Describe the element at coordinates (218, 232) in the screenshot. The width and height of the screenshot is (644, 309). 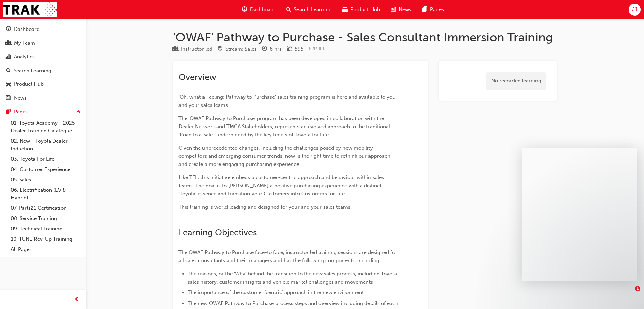
I see `span: Learning Objectives` at that location.